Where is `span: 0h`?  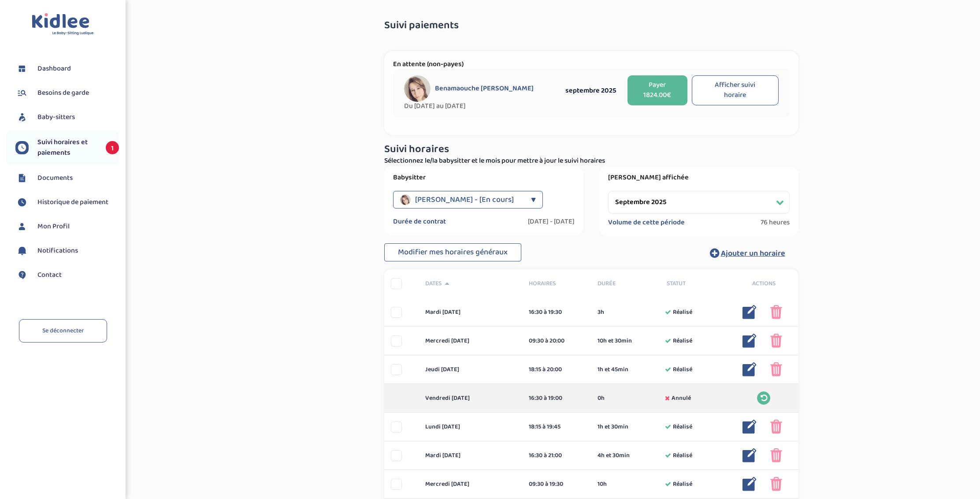 span: 0h is located at coordinates (601, 398).